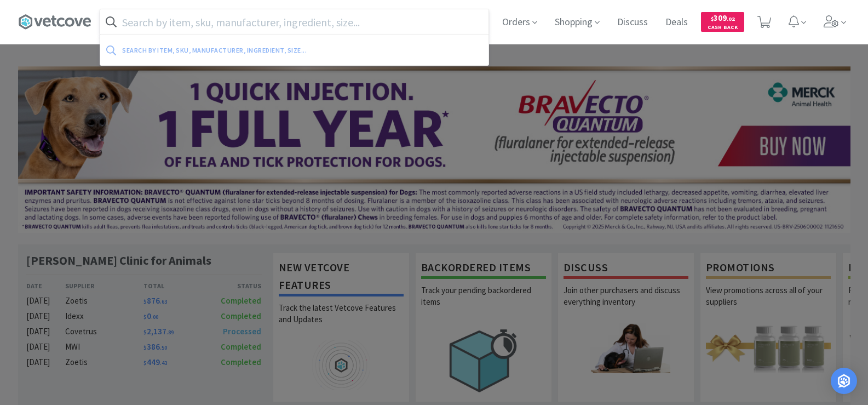 This screenshot has width=868, height=405. I want to click on a: Deals, so click(676, 22).